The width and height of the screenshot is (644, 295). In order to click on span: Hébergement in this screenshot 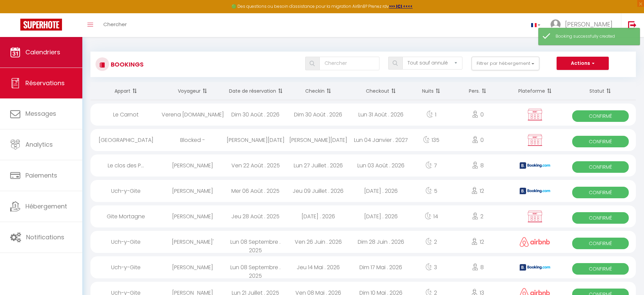, I will do `click(46, 206)`.